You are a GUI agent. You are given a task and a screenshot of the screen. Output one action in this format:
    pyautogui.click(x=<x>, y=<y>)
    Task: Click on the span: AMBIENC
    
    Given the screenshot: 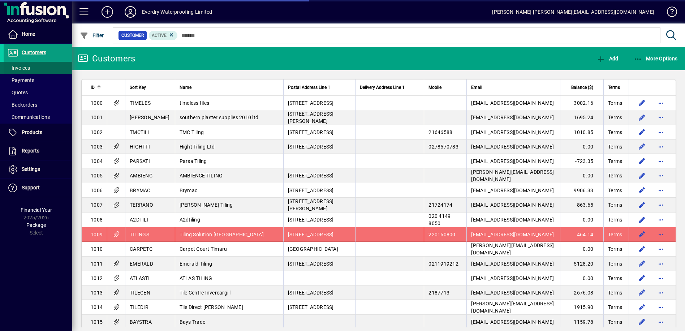 What is the action you would take?
    pyautogui.click(x=141, y=176)
    